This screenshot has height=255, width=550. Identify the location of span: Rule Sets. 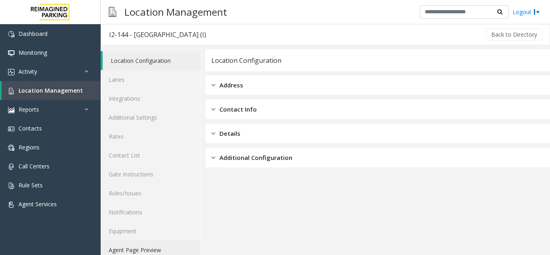
(31, 185).